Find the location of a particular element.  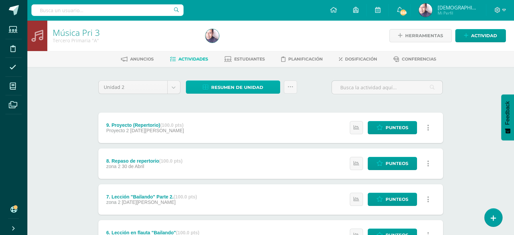

a: Estudiantes is located at coordinates (245, 59).